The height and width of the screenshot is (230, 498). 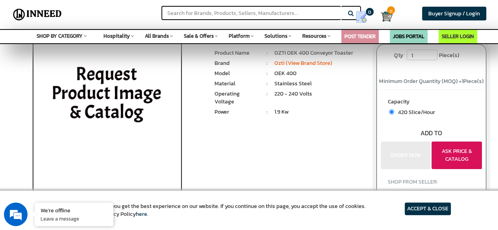 I want to click on a: (View Seller) , Verified Seller, so click(x=431, y=203).